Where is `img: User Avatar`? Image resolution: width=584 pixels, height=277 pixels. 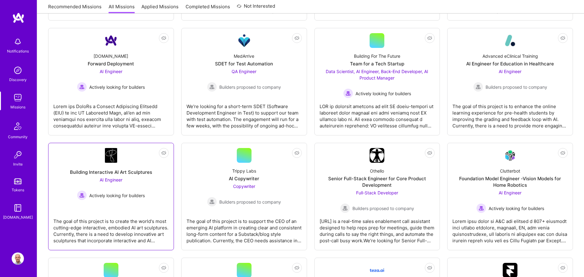
img: User Avatar is located at coordinates (18, 258).